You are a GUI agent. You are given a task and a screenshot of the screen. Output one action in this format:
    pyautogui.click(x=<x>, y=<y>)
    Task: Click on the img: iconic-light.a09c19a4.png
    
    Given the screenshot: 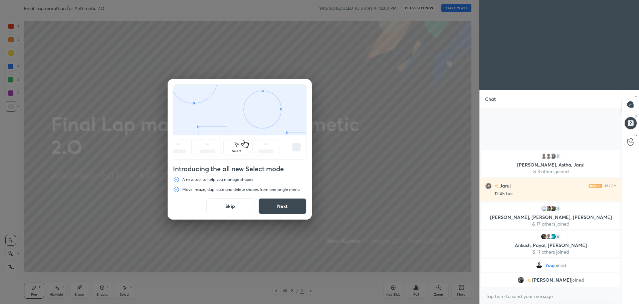 What is the action you would take?
    pyautogui.click(x=595, y=186)
    